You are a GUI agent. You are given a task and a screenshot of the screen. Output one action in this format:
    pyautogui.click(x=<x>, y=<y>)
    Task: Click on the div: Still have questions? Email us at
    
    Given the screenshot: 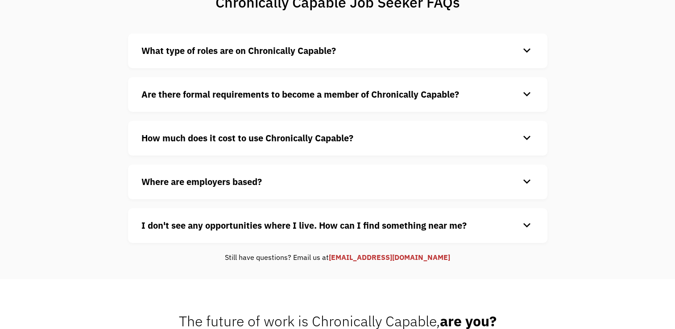 What is the action you would take?
    pyautogui.click(x=338, y=258)
    